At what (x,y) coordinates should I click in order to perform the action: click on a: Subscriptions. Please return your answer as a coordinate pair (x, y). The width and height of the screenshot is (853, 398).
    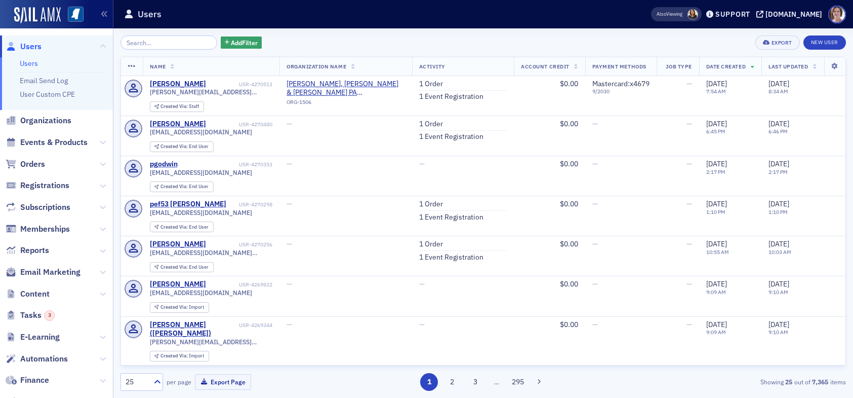
    Looking at the image, I should click on (38, 207).